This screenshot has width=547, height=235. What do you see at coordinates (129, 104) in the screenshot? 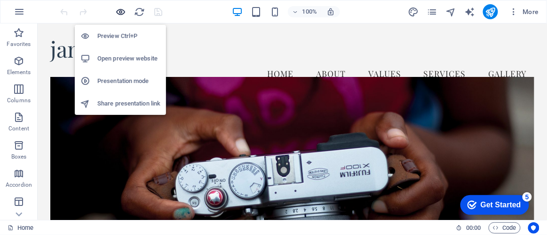
I see `h6: Share presentation link` at bounding box center [129, 104].